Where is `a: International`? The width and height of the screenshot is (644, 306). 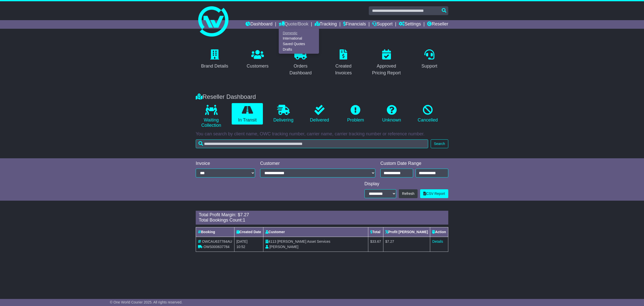
a: International is located at coordinates (299, 38).